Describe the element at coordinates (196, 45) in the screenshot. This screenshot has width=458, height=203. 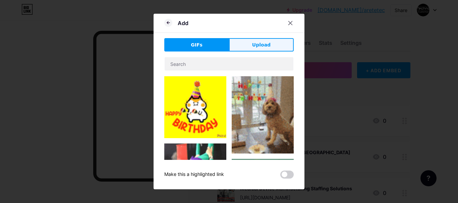
I see `span: GIFs` at that location.